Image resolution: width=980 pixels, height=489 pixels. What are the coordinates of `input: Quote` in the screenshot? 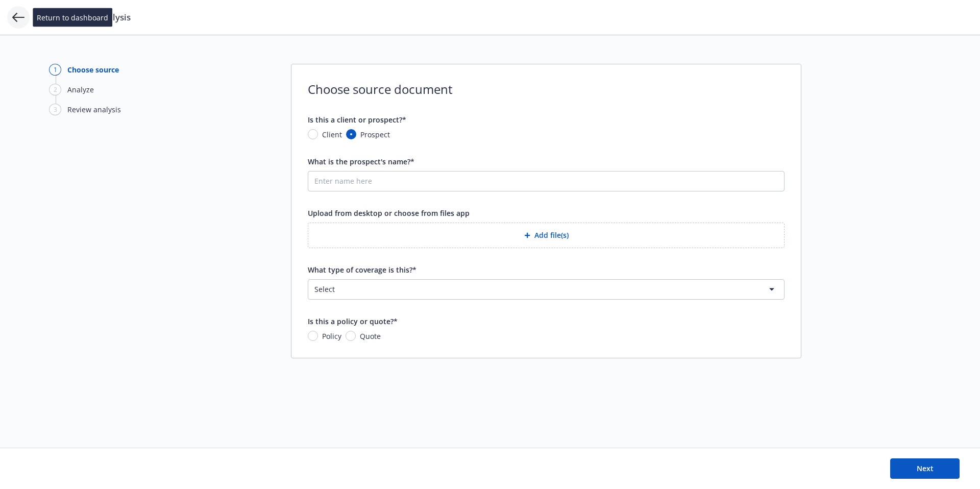 It's located at (351, 336).